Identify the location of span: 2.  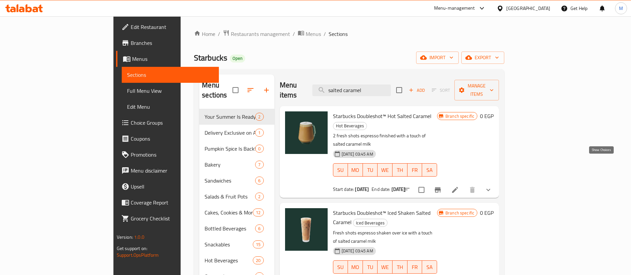
(259, 197).